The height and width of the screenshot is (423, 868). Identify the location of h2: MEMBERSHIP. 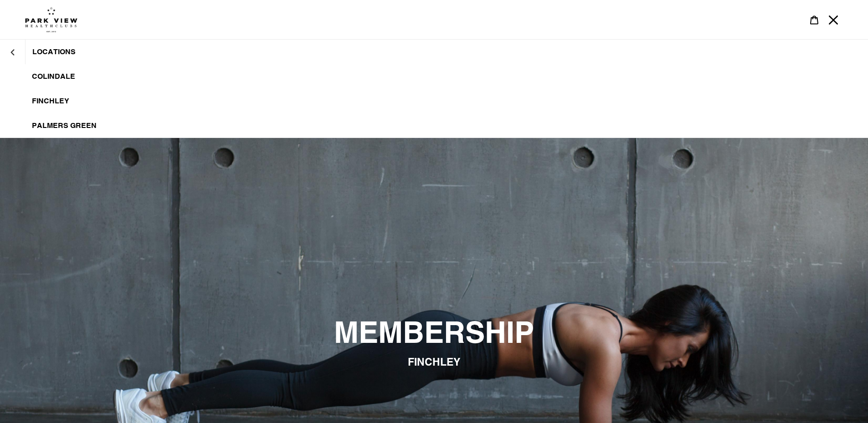
(434, 333).